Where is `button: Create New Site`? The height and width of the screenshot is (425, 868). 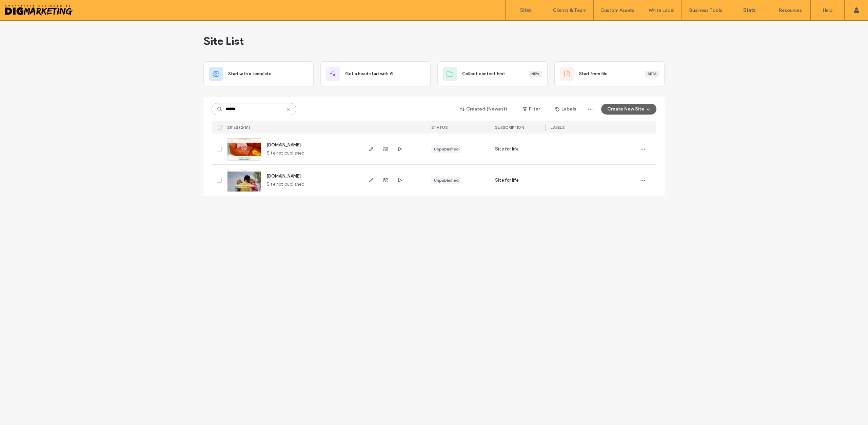
button: Create New Site is located at coordinates (629, 109).